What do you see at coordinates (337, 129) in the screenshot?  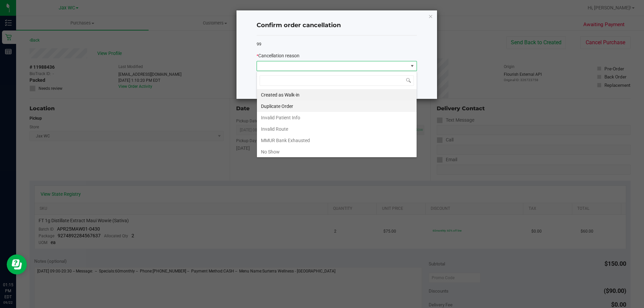 I see `li: Invalid Route` at bounding box center [337, 129].